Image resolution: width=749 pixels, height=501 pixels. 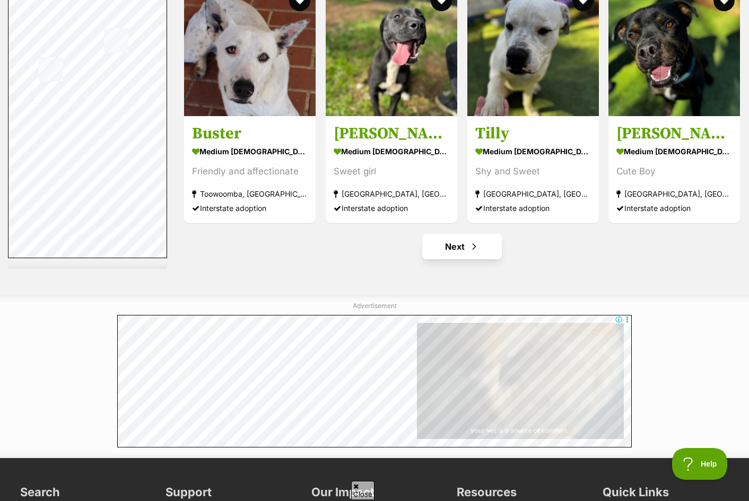 I want to click on h3: Tilly, so click(x=533, y=134).